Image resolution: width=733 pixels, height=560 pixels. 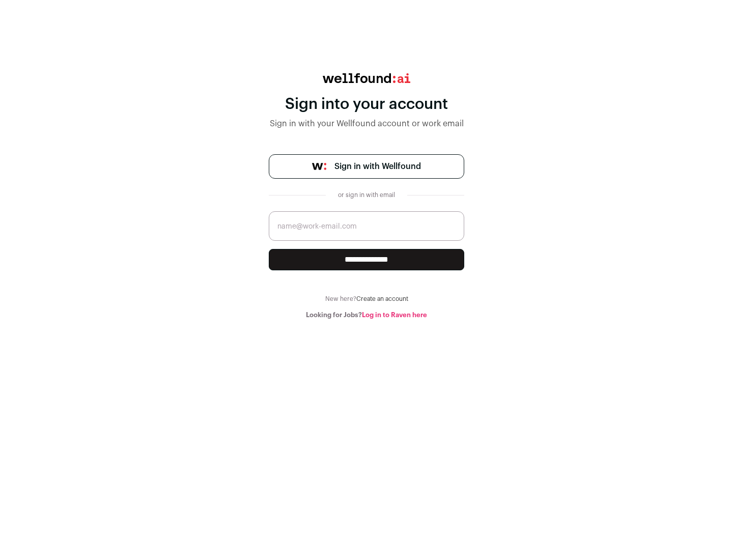 I want to click on div: Looking for Jobs?, so click(x=366, y=315).